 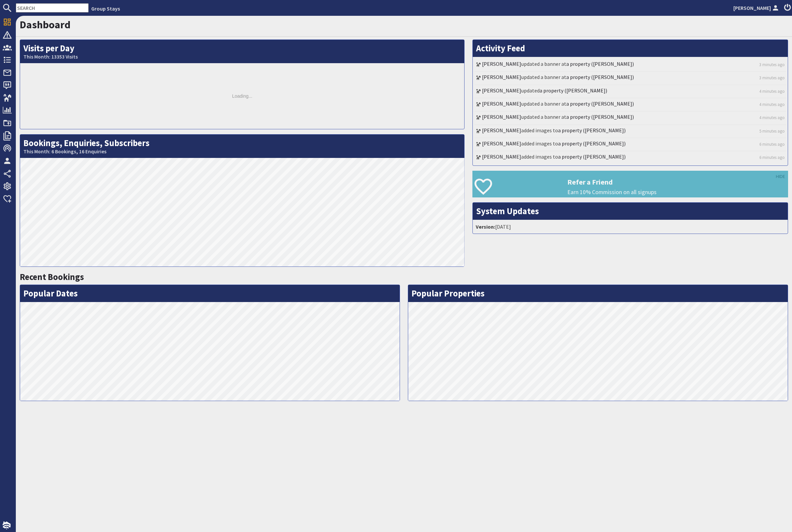 What do you see at coordinates (45, 25) in the screenshot?
I see `a: Dashboard` at bounding box center [45, 25].